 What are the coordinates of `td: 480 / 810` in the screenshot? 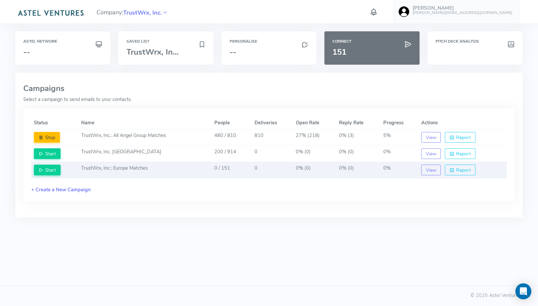 It's located at (232, 137).